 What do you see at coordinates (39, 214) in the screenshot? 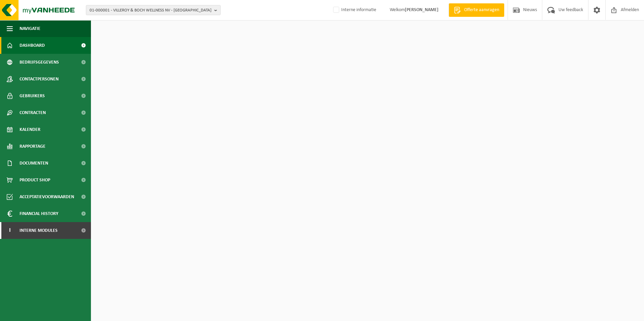
I see `span: Financial History` at bounding box center [39, 214].